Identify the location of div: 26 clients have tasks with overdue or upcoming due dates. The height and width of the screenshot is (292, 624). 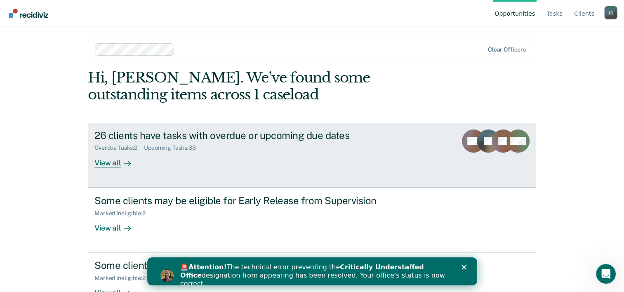
(239, 135).